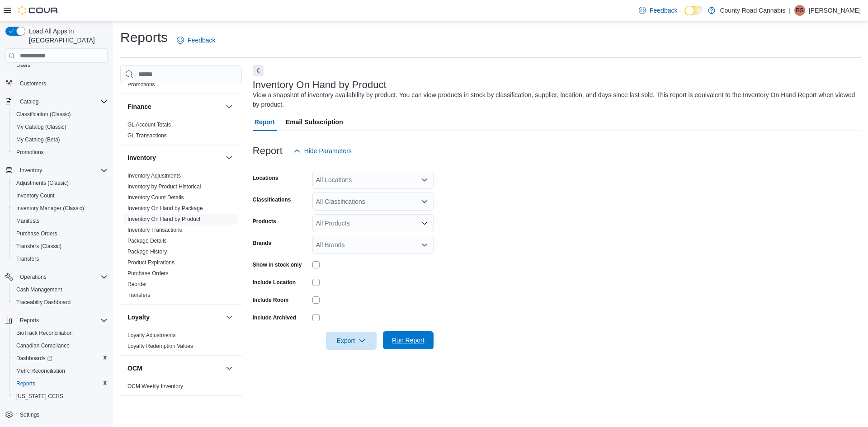 This screenshot has width=868, height=427. What do you see at coordinates (137, 284) in the screenshot?
I see `a: Reorder` at bounding box center [137, 284].